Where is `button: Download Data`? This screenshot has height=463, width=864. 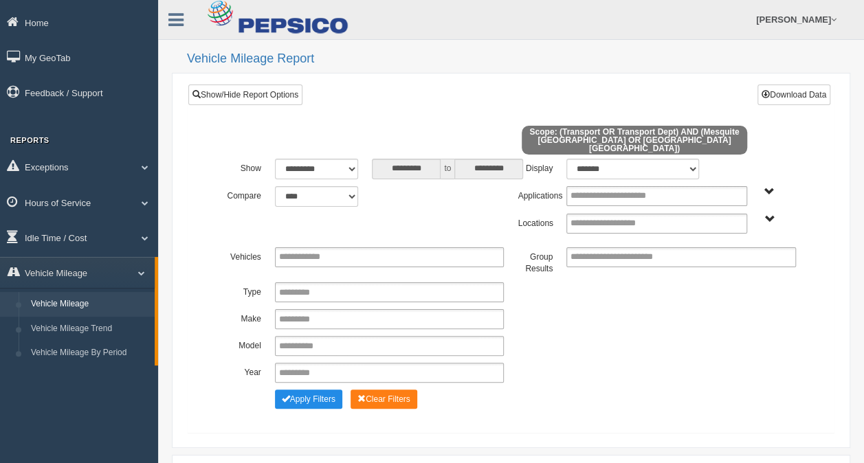
button: Download Data is located at coordinates (794, 95).